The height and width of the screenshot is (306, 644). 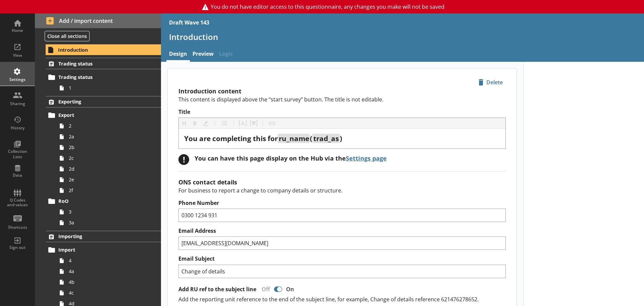 I want to click on a: 2, so click(x=109, y=126).